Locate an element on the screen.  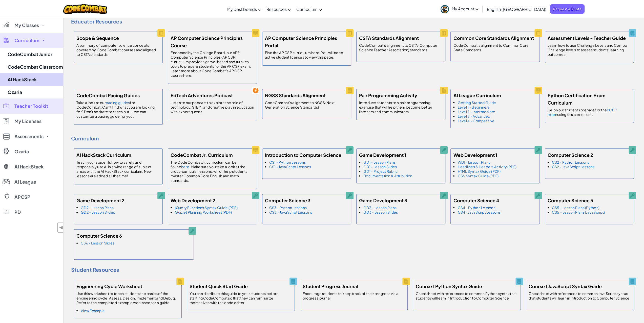
h5: CSTA Standards Alignment is located at coordinates (389, 38).